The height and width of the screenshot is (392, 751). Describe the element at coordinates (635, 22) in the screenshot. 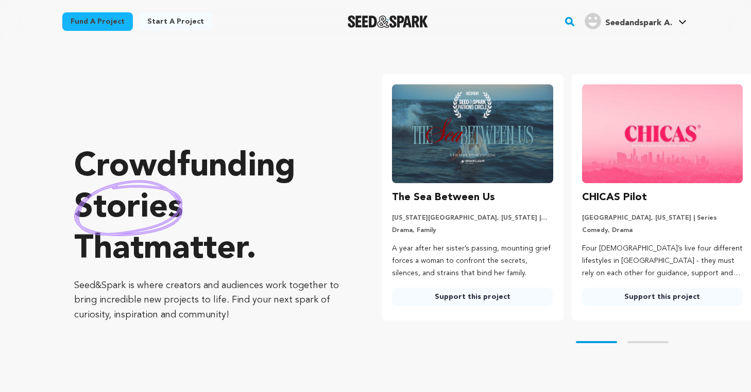

I see `span: Seedandspark A.'s Profile` at that location.